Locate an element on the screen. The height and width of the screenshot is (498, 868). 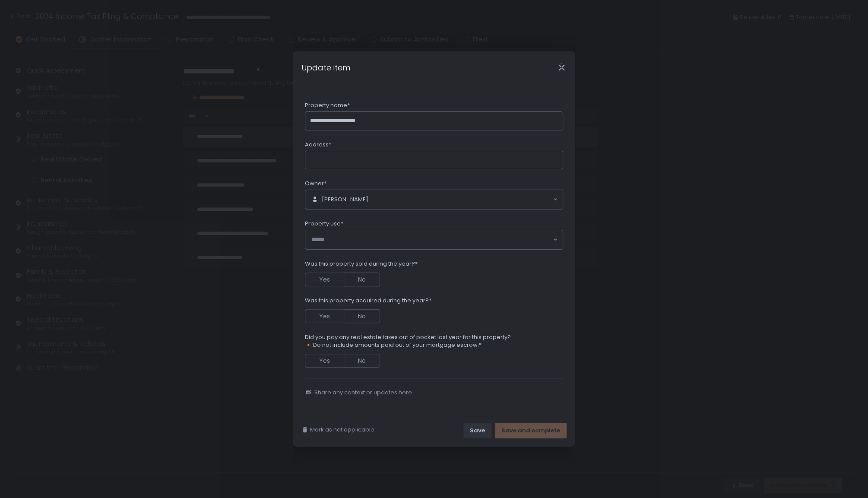
span: 🔸 Do not include amounts paid out of your mortgage escrow.* is located at coordinates (408, 345).